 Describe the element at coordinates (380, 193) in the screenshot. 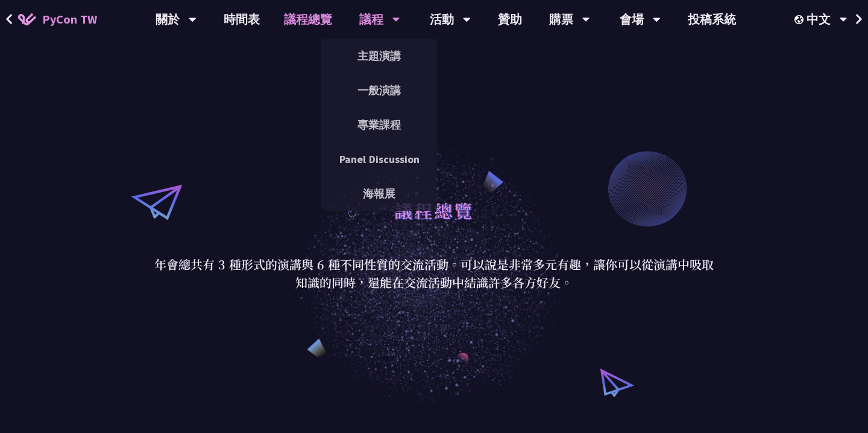

I see `a: 海報展` at that location.